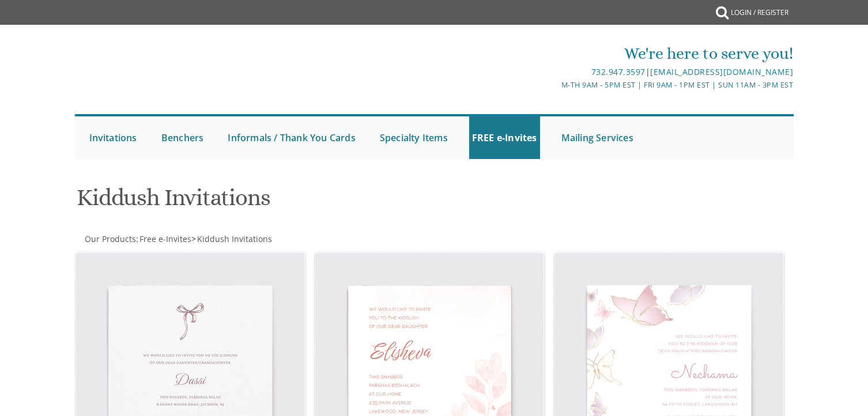 This screenshot has width=868, height=416. Describe the element at coordinates (312, 202) in the screenshot. I see `h1: Kiddush Invitations` at that location.